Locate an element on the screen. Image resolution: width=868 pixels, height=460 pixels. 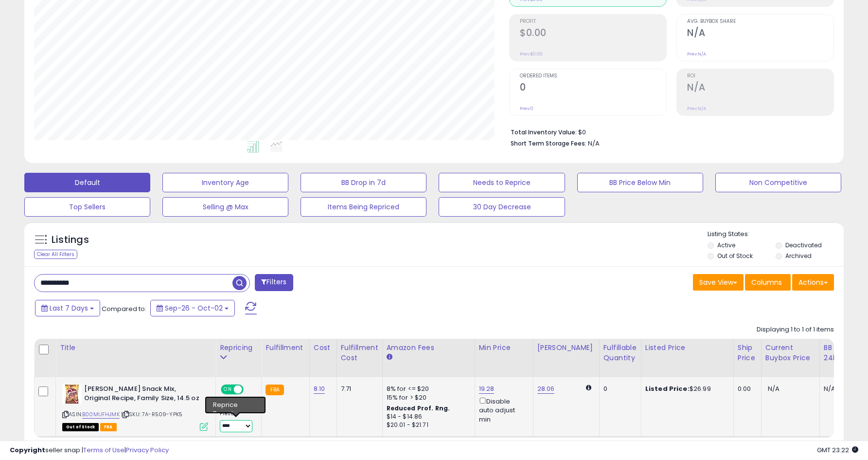
label: Out of Stock is located at coordinates (735, 256).